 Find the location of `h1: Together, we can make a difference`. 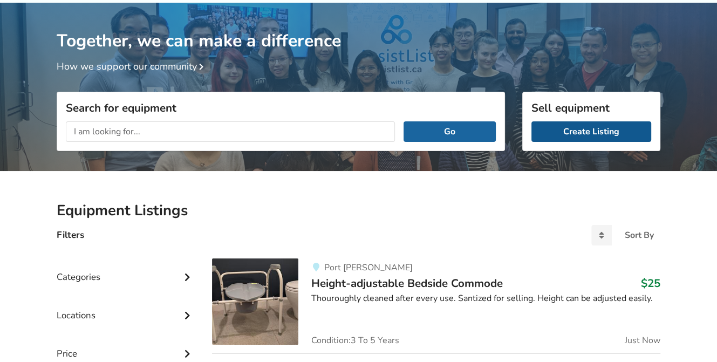

h1: Together, we can make a difference is located at coordinates (358, 27).